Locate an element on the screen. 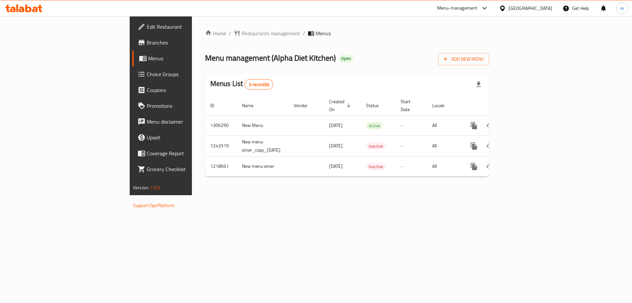  a: Choice Groups is located at coordinates (184, 74).